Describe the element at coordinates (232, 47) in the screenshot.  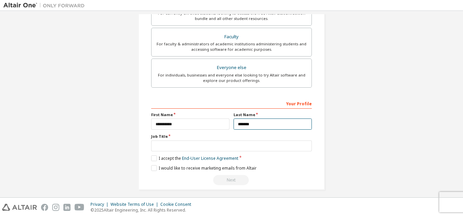
I see `div: For faculty & administrators of academic institutions administering students and accessing softwa...` at that location.